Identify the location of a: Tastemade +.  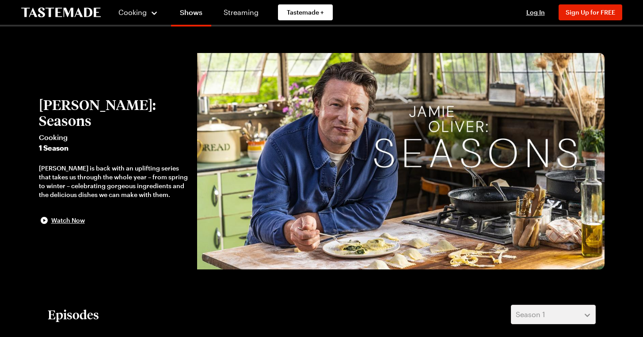
(305, 12).